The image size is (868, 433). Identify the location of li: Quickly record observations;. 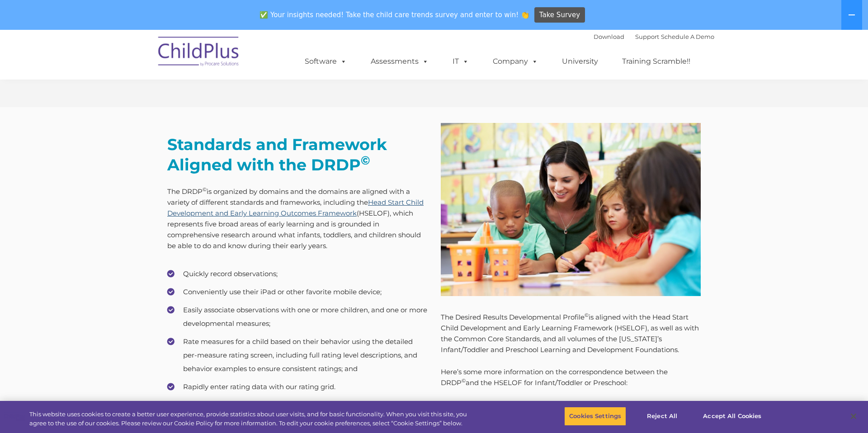
(297, 274).